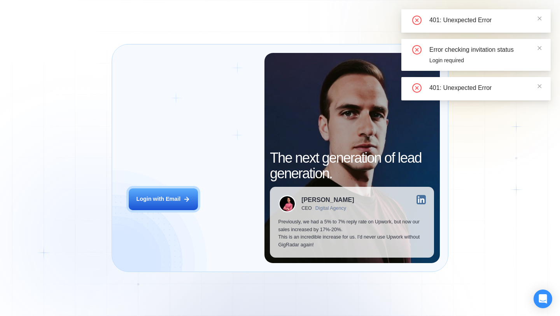  I want to click on div: Digital Agency, so click(331, 208).